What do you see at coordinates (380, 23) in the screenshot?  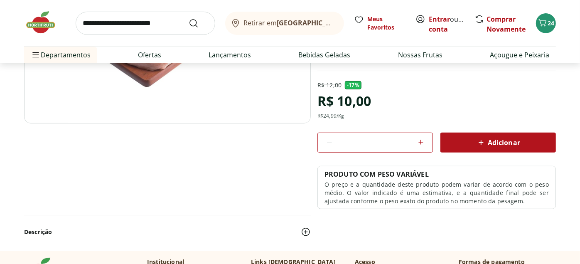 I see `a: Meus Favoritos` at bounding box center [380, 23].